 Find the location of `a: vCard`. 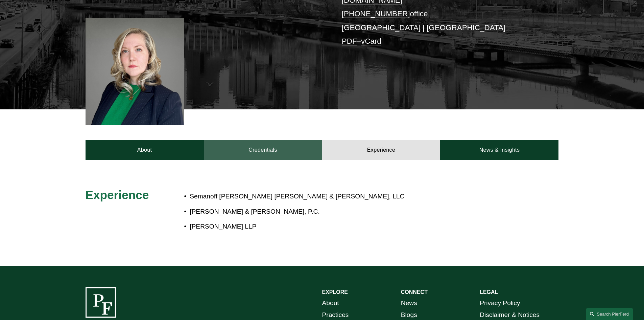

a: vCard is located at coordinates (371, 41).